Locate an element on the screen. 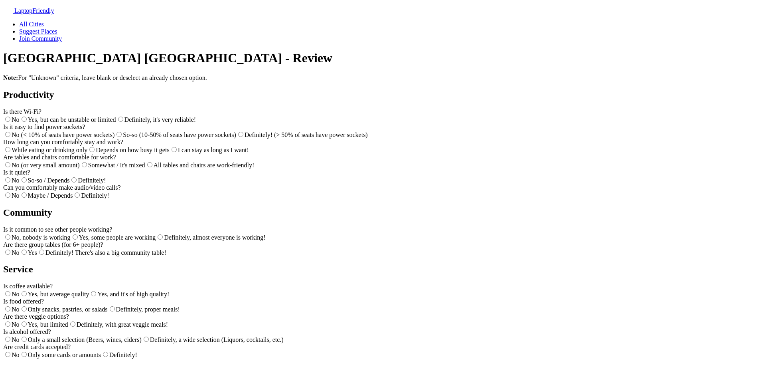  span: Suggest Places is located at coordinates (38, 31).